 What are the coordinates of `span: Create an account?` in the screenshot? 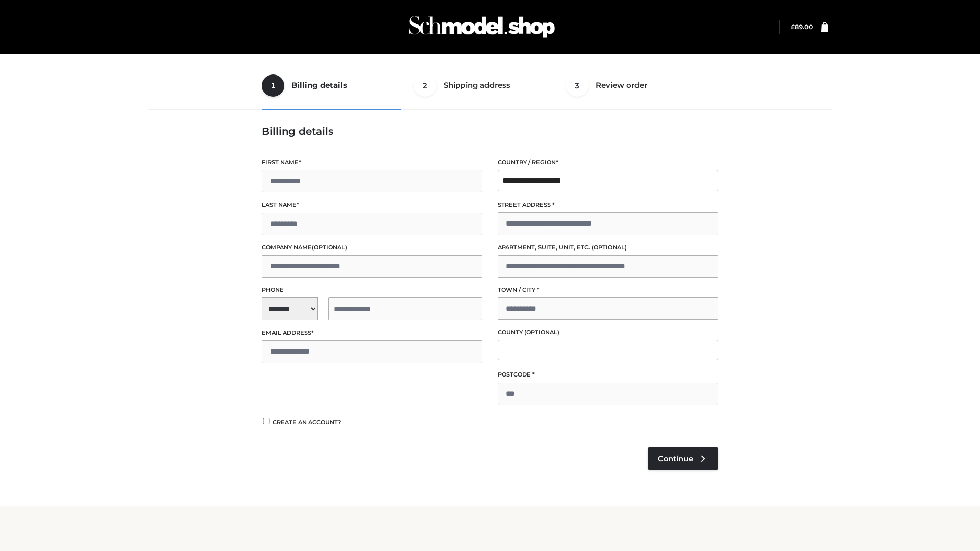 It's located at (306, 422).